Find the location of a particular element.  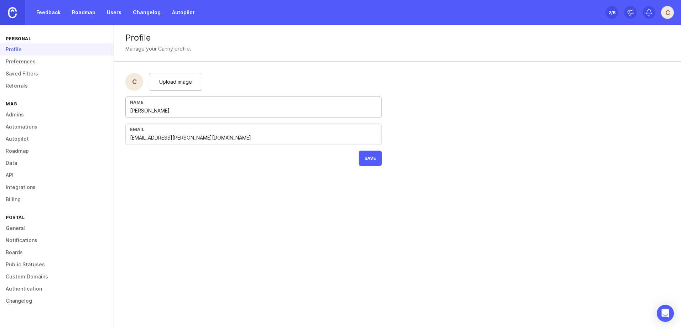

a: Roadmap is located at coordinates (84, 12).